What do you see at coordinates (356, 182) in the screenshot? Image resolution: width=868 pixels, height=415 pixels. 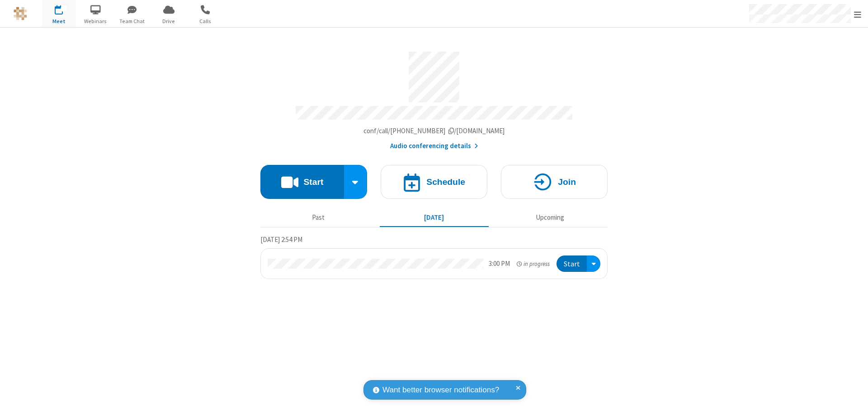 I see `div: Start conference options` at bounding box center [356, 182].